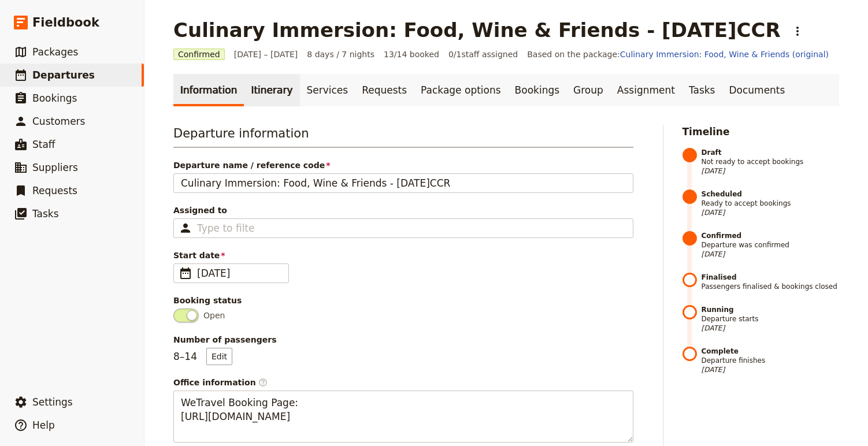  Describe the element at coordinates (483, 54) in the screenshot. I see `span: 0 / 1 staff assigned` at that location.